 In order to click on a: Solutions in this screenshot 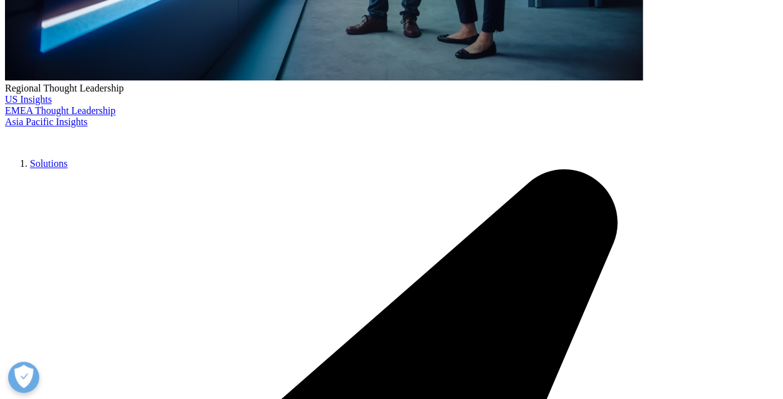, I will do `click(49, 163)`.